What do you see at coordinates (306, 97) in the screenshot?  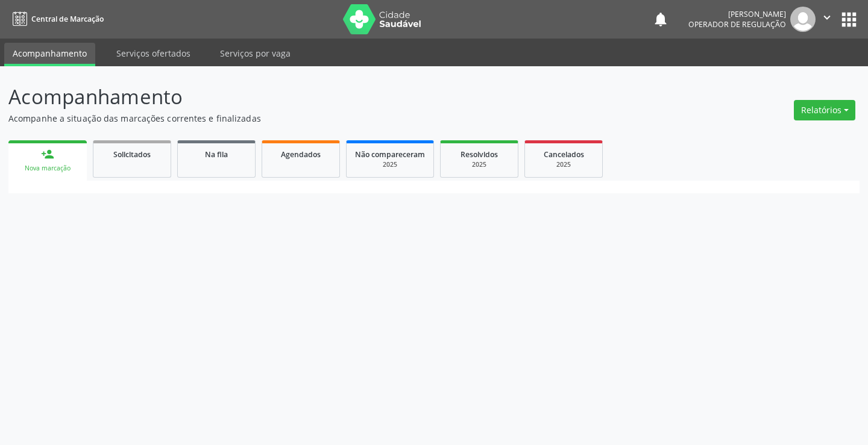 I see `p: Acompanhamento` at bounding box center [306, 97].